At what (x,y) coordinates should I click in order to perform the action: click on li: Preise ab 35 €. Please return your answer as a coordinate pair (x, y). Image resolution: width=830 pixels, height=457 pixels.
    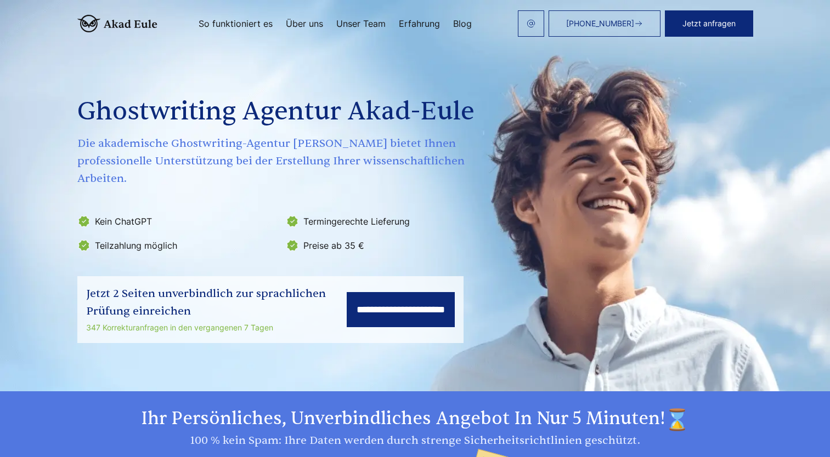
    Looking at the image, I should click on (387, 246).